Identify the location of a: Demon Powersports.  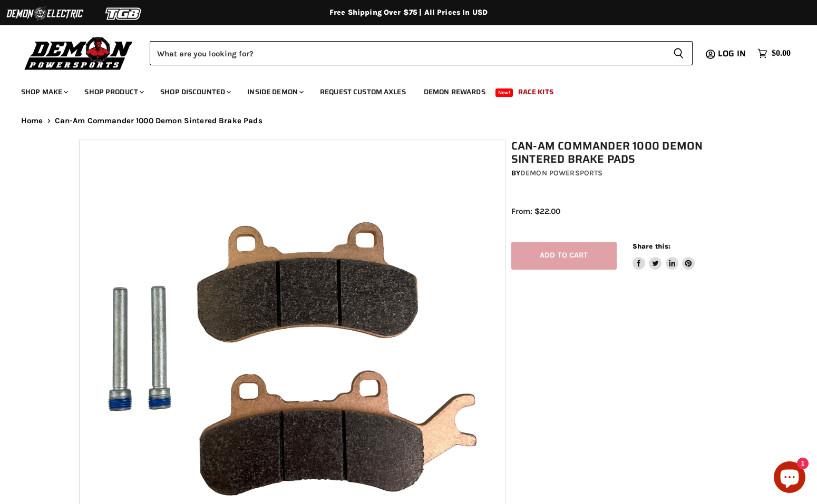
(561, 173).